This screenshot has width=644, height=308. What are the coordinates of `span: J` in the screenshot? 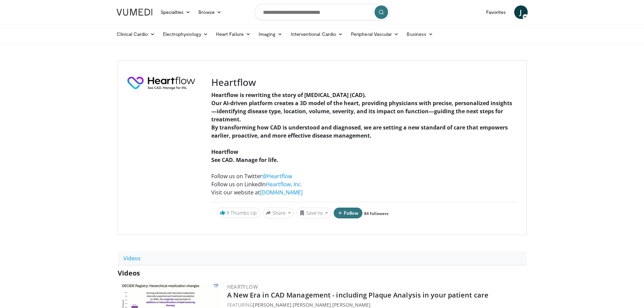 It's located at (520, 12).